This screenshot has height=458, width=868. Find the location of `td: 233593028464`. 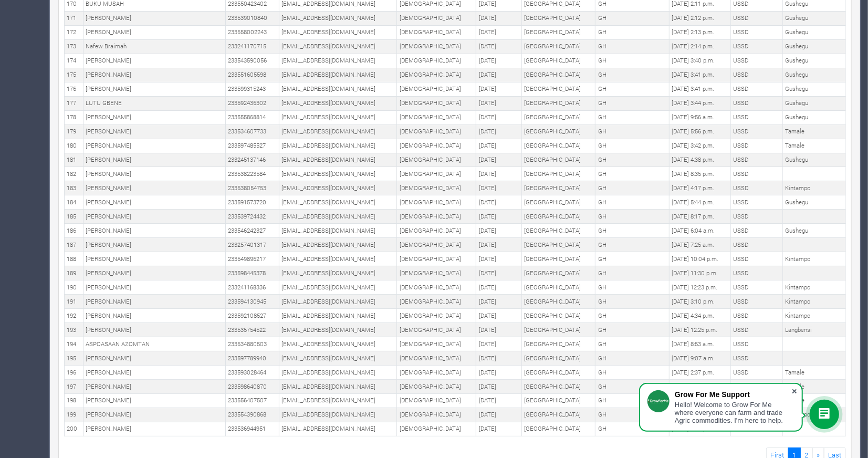

td: 233593028464 is located at coordinates (252, 372).